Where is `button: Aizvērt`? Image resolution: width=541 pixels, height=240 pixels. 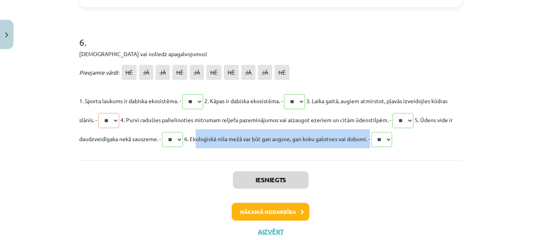
button: Aizvērt is located at coordinates (270, 232).